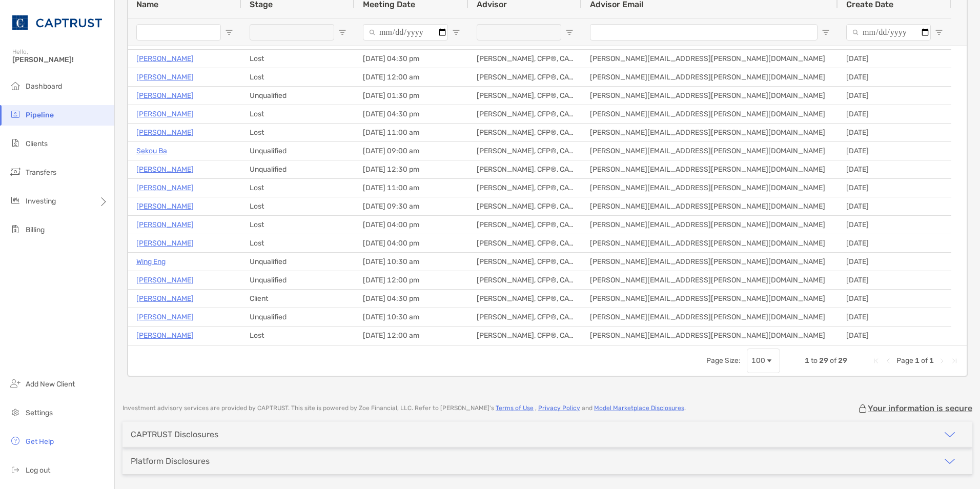 This screenshot has width=980, height=489. Describe the element at coordinates (41, 172) in the screenshot. I see `span: Transfers` at that location.